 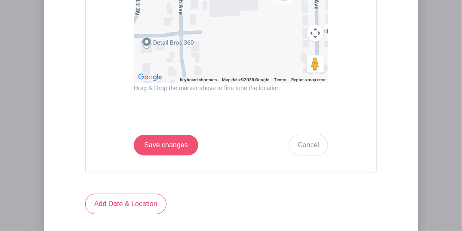 I want to click on button: Map camera controls, so click(x=315, y=33).